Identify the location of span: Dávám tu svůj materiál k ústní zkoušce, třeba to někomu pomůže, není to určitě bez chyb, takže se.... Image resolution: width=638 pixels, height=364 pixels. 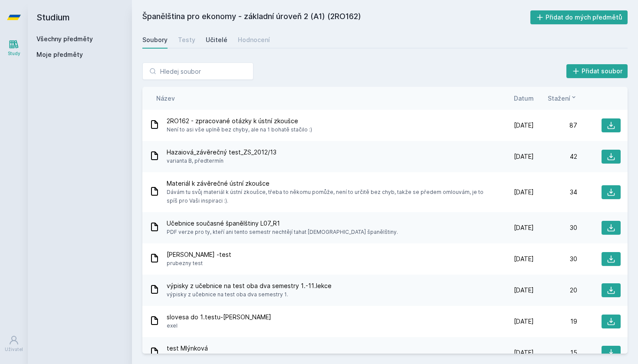
(327, 196).